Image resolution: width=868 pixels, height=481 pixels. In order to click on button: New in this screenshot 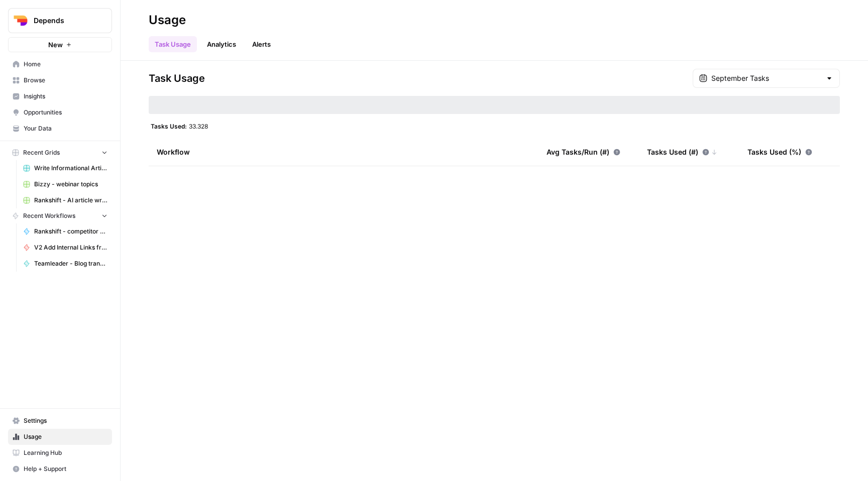, I will do `click(60, 45)`.